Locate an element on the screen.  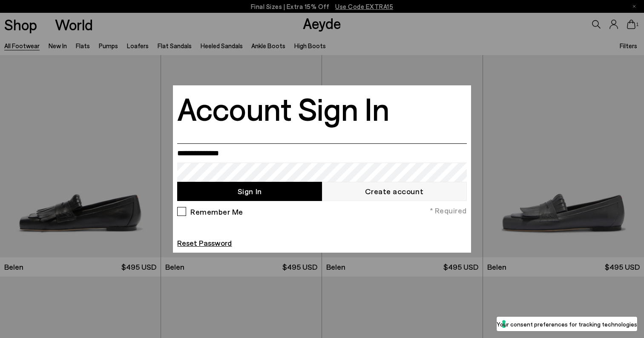
label: Remember Me is located at coordinates (216, 211).